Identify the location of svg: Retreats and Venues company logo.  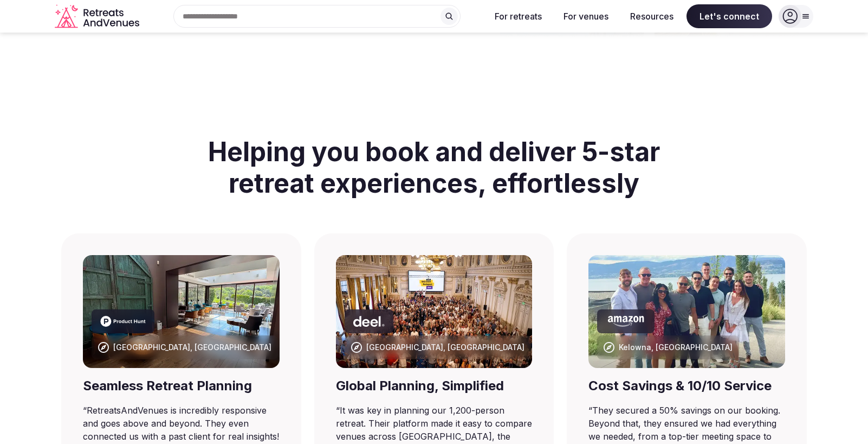
(98, 16).